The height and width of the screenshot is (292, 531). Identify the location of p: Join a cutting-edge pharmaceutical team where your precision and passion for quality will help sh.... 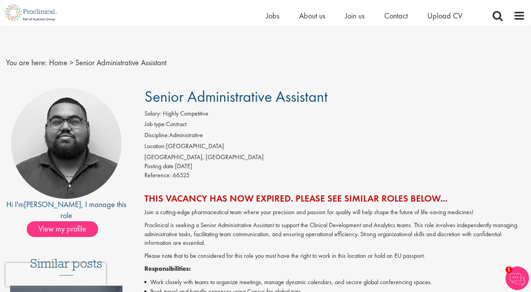
(335, 212).